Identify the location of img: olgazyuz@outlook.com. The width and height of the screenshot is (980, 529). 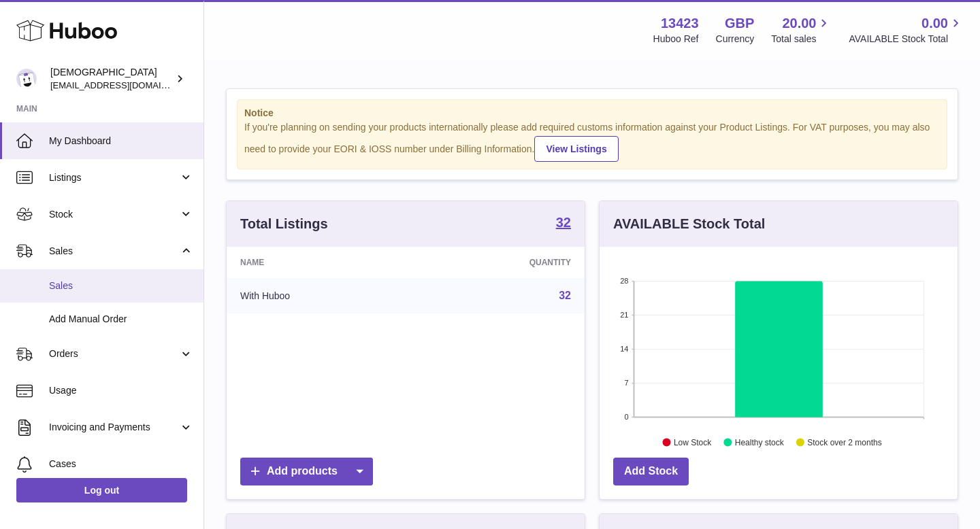
(27, 79).